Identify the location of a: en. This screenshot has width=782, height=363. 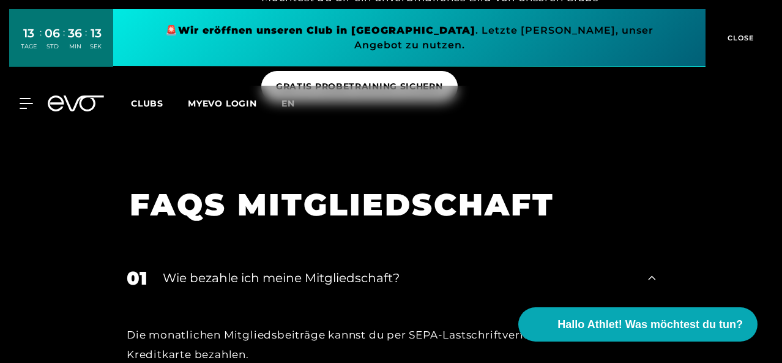
(295, 103).